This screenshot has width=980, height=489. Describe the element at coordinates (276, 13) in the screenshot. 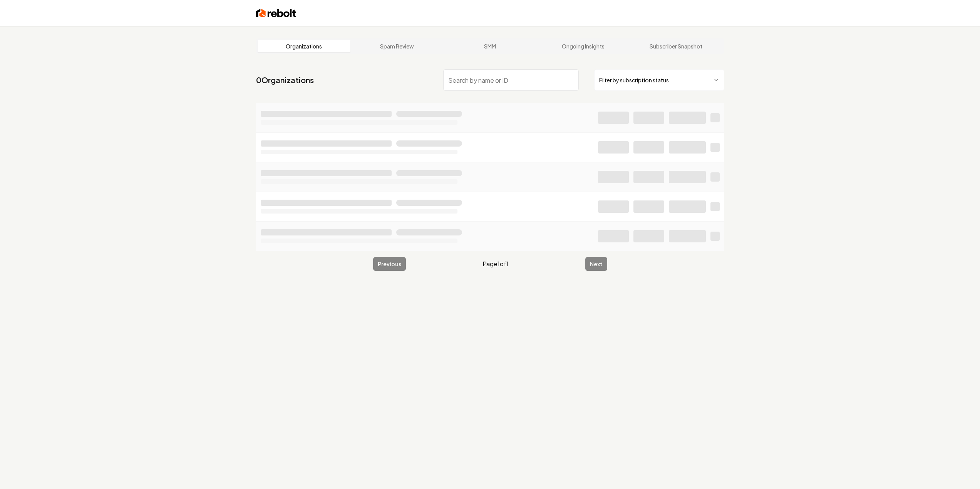

I see `img: Rebolt Logo` at that location.